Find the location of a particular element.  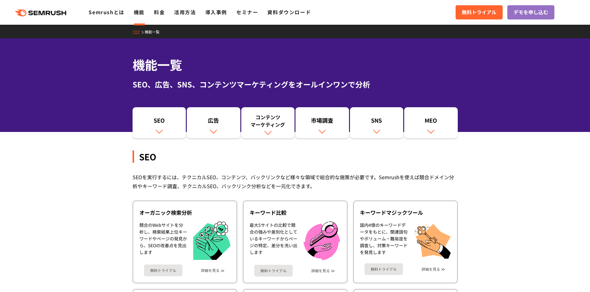

div: 市場調査 is located at coordinates (322, 122).